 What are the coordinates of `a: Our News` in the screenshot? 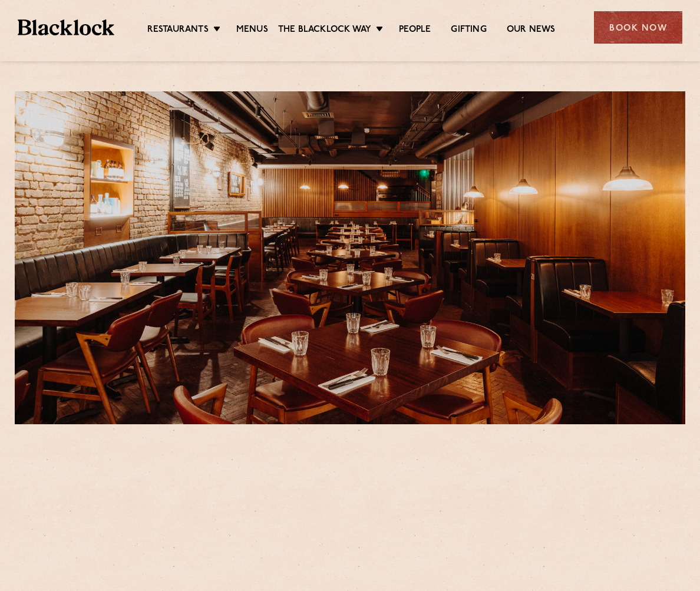 It's located at (531, 31).